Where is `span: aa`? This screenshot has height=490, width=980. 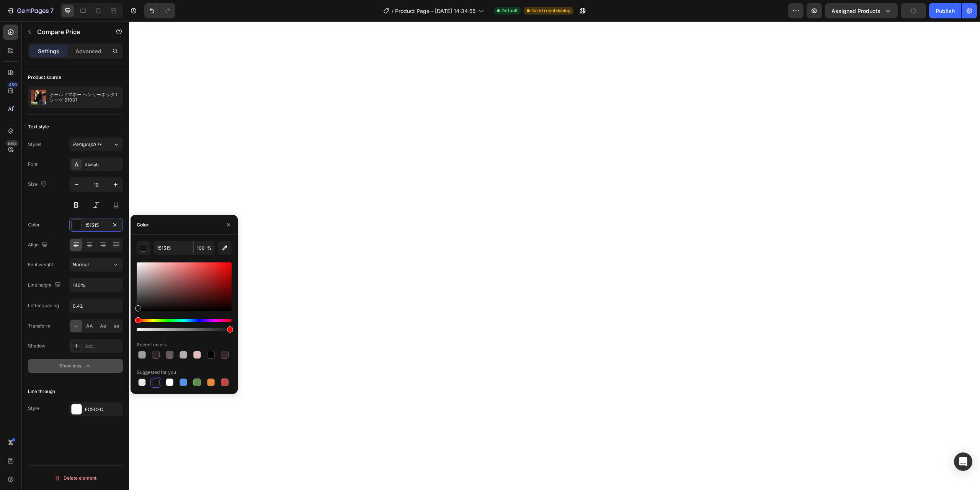 span: aa is located at coordinates (116, 325).